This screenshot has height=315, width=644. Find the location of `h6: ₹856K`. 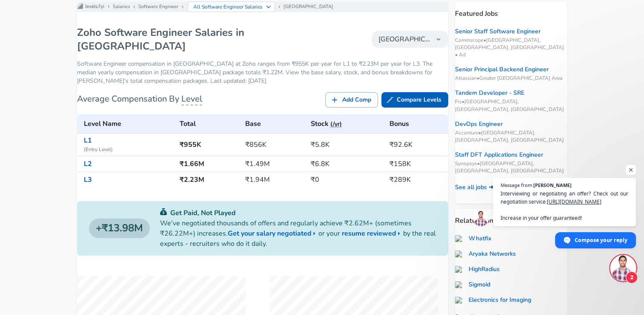

h6: ₹856K is located at coordinates (274, 145).